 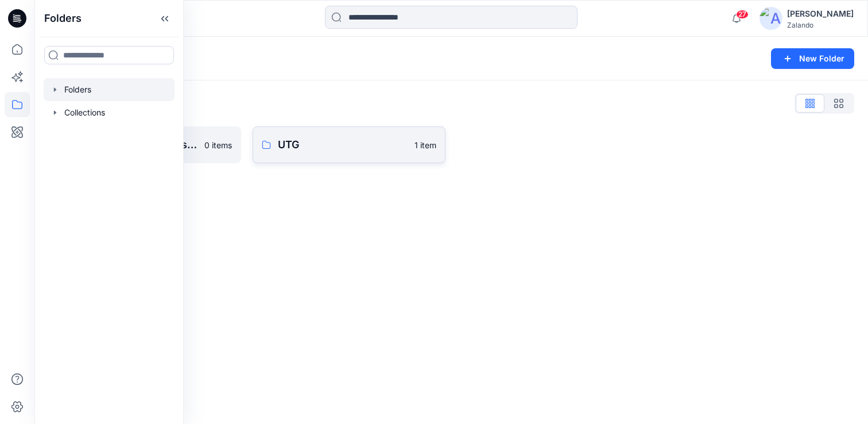 What do you see at coordinates (349, 145) in the screenshot?
I see `a: UTG1 item` at bounding box center [349, 145].